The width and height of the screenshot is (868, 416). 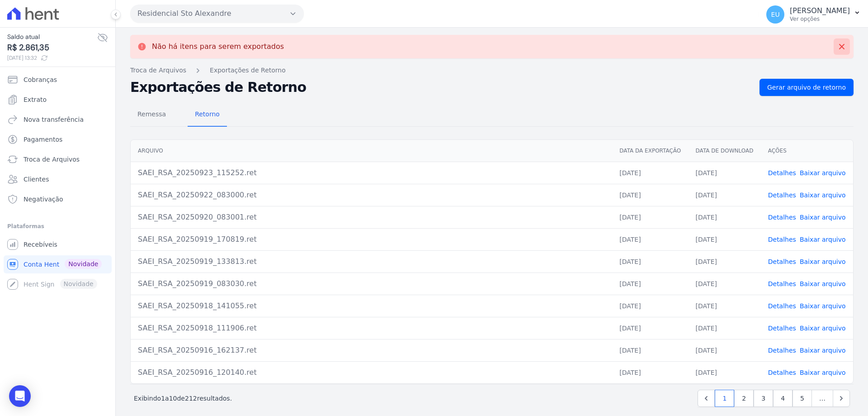 I want to click on div: SAEI_RSA_20250923_115252.ret, so click(x=371, y=173).